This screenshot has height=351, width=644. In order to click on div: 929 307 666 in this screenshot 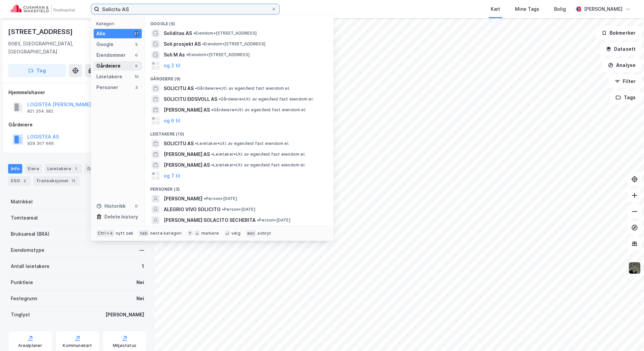, I will do `click(40, 144)`.